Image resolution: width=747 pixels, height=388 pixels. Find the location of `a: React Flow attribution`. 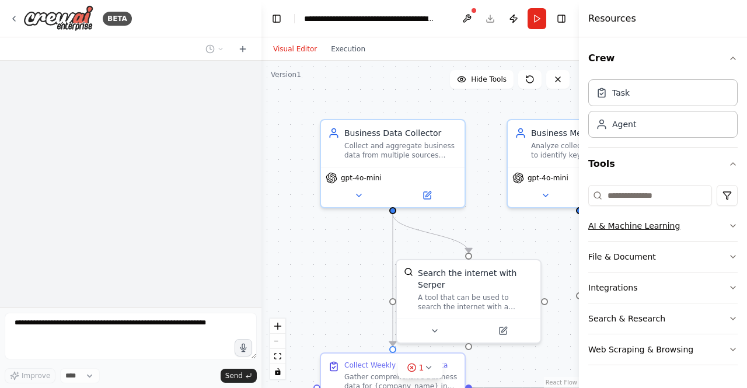

a: React Flow attribution is located at coordinates (561, 382).